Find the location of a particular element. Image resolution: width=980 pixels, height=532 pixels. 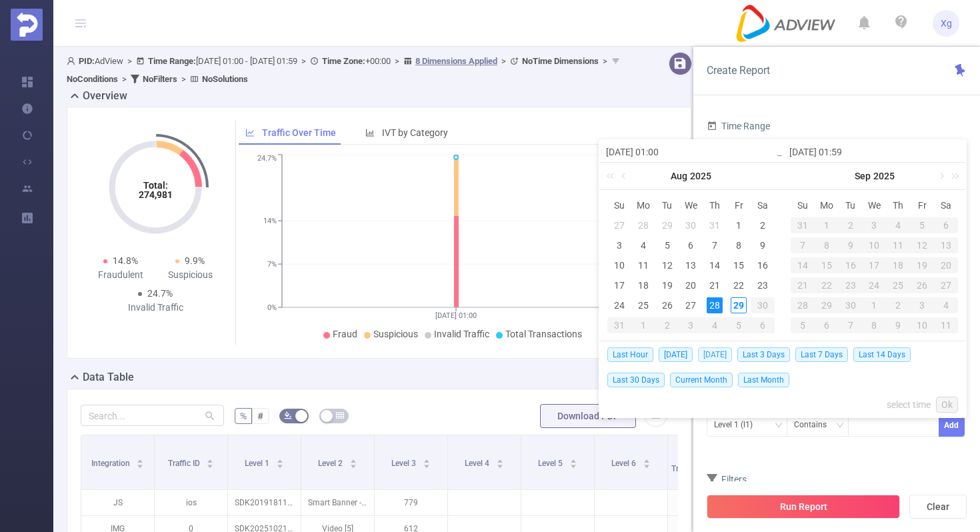

i: icon: bar-chart is located at coordinates (370, 133).